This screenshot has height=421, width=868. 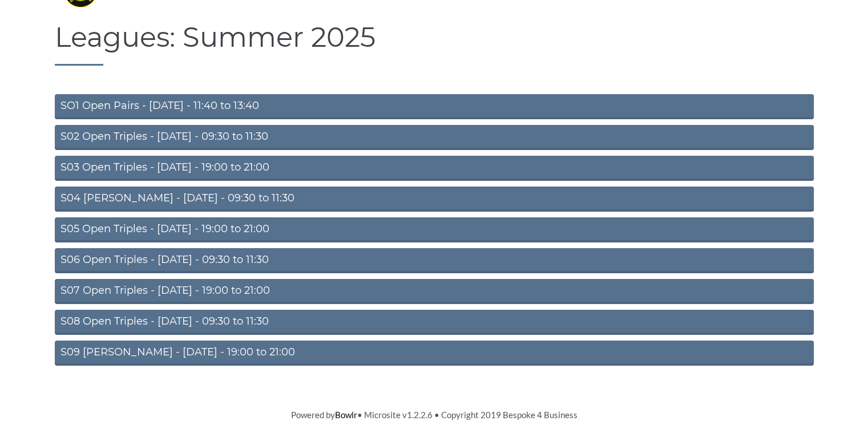 What do you see at coordinates (346, 415) in the screenshot?
I see `a: Bowlr` at bounding box center [346, 415].